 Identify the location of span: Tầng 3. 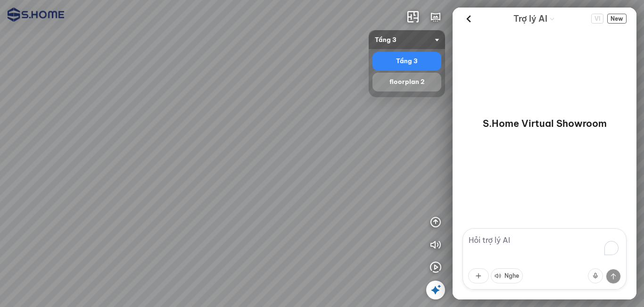
(407, 40).